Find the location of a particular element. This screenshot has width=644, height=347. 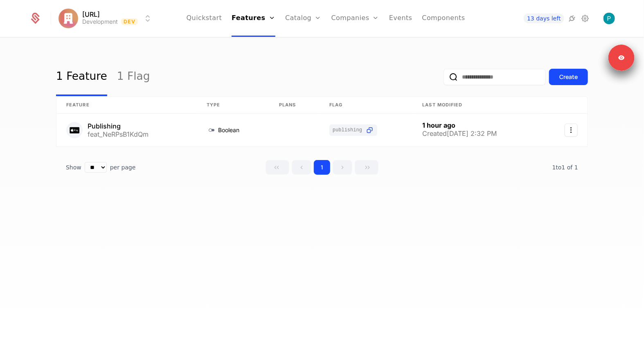

span: Show is located at coordinates (74, 167).